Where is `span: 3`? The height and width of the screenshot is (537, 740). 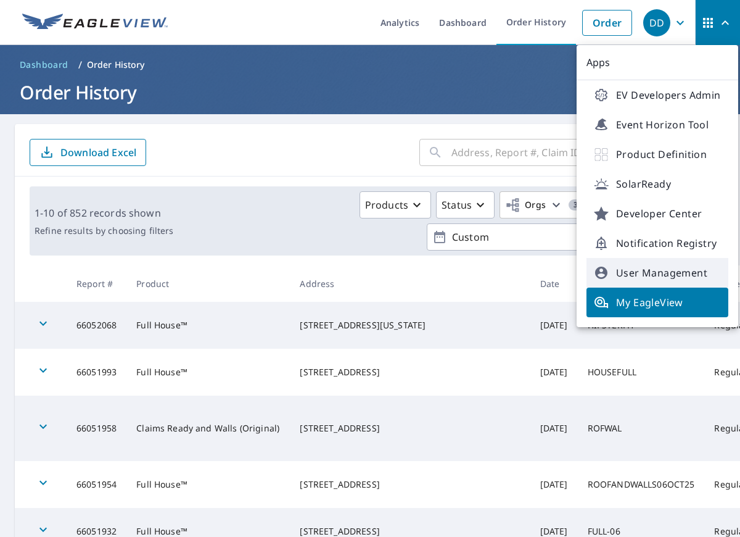
span: 3 is located at coordinates (575, 205).